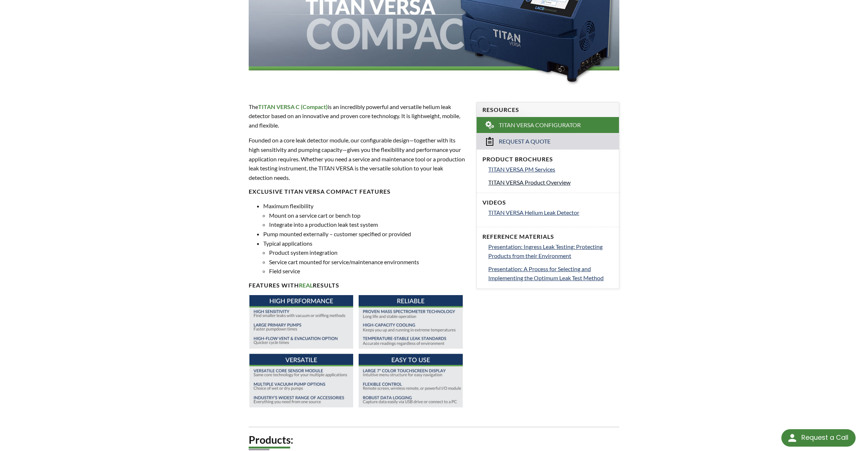 The width and height of the screenshot is (868, 451). I want to click on li: Typical applications, so click(365, 257).